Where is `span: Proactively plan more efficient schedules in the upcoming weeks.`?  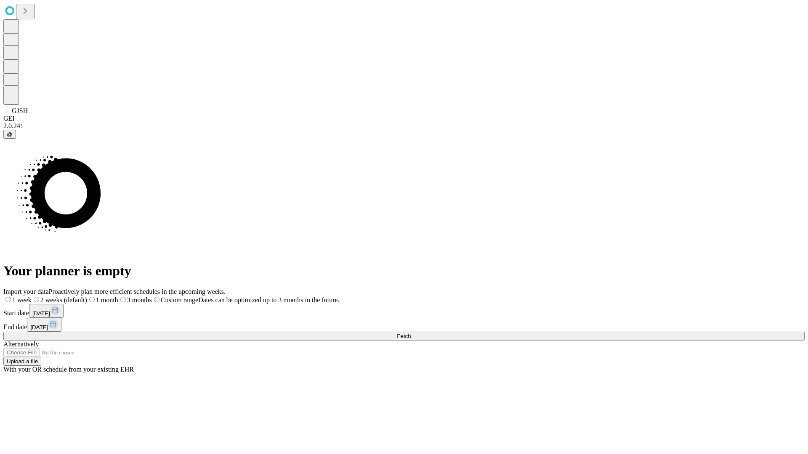
span: Proactively plan more efficient schedules in the upcoming weeks. is located at coordinates (137, 292).